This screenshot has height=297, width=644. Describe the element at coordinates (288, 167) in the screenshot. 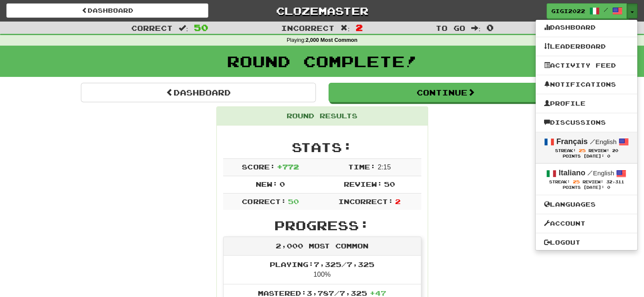

I see `span: + 772` at that location.